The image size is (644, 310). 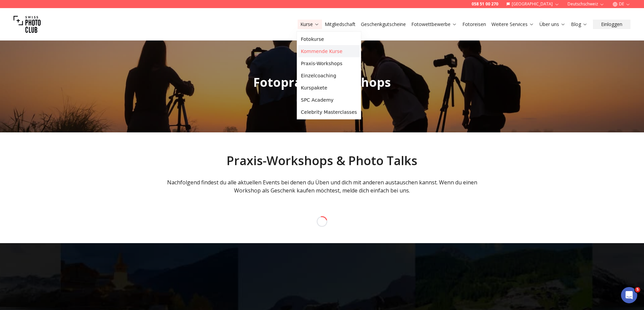 I want to click on button: Weitere Services, so click(x=513, y=25).